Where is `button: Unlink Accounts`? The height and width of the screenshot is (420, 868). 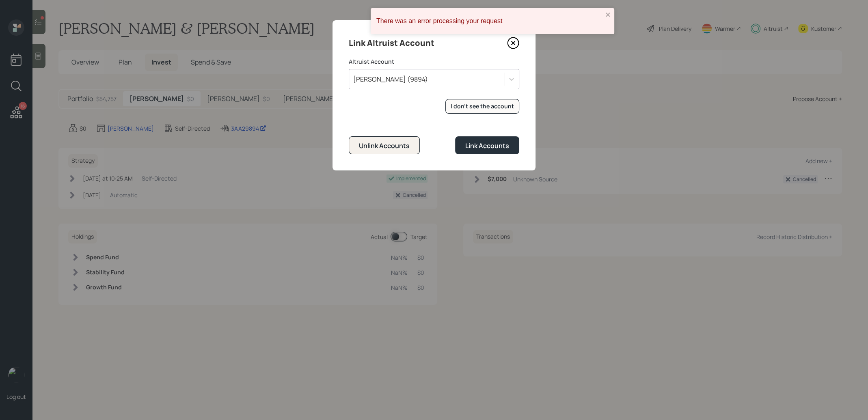
button: Unlink Accounts is located at coordinates (384, 145).